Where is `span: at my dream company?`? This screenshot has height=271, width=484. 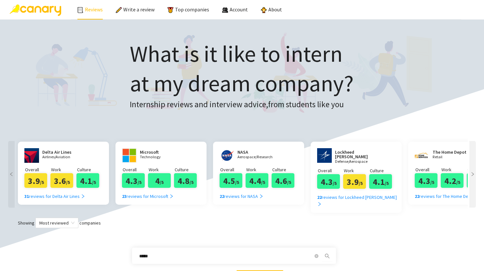
span: at my dream company? is located at coordinates (242, 83).